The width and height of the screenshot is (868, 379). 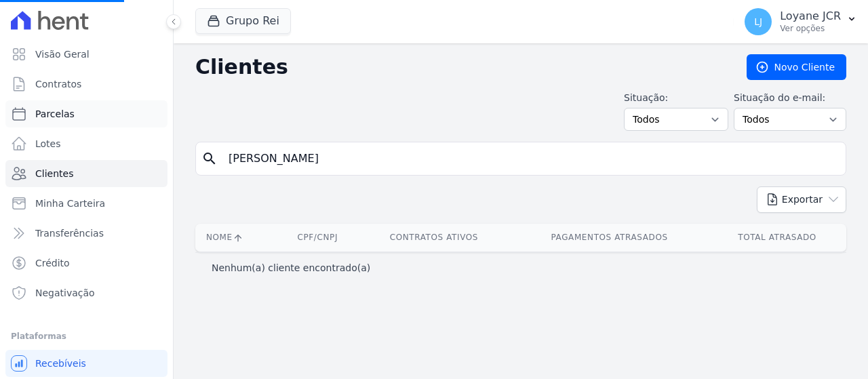 I want to click on a: Recebíveis, so click(x=86, y=363).